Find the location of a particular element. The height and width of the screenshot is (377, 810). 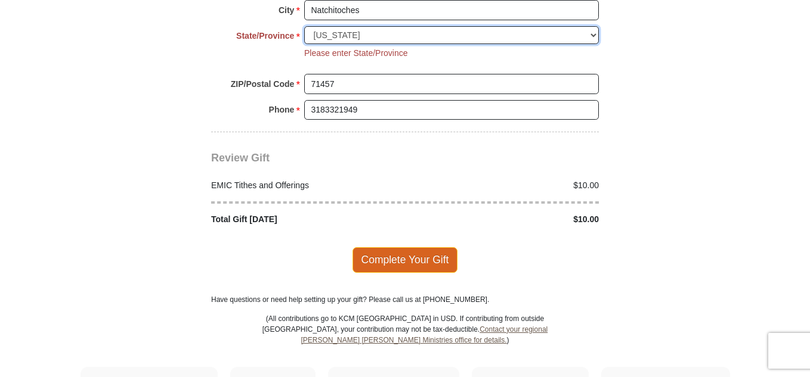

li: Please enter State/Province is located at coordinates (356, 53).